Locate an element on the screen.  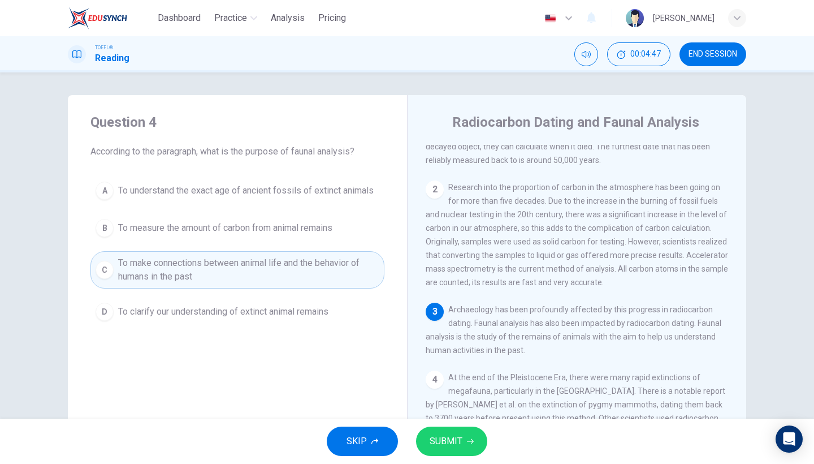
button: CTo make connections between animal life and the behavior of humans in the past is located at coordinates (237, 270).